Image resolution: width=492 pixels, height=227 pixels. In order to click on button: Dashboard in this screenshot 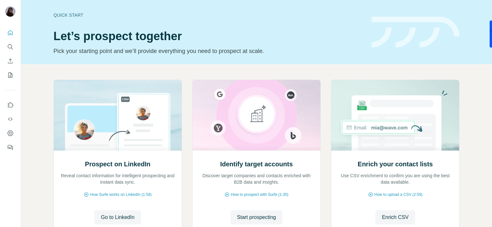, I will do `click(10, 133)`.